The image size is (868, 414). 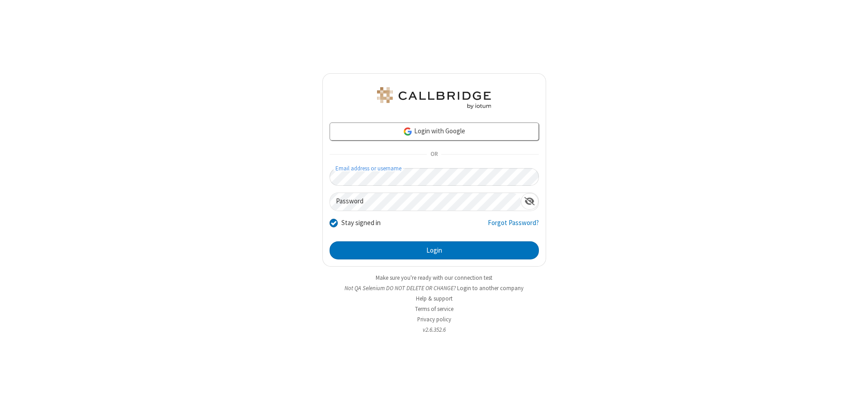 What do you see at coordinates (425, 201) in the screenshot?
I see `input: Password` at bounding box center [425, 201].